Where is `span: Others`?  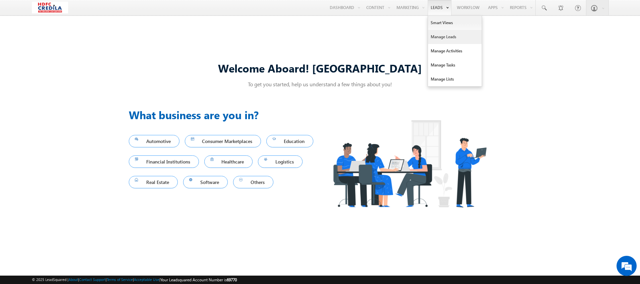
span: Others is located at coordinates (253, 182).